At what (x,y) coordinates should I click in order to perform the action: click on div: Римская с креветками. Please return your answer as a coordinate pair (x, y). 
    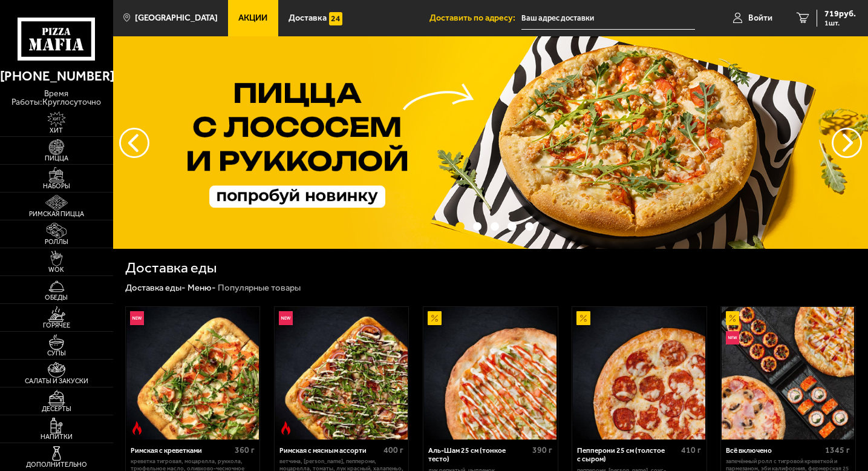
    Looking at the image, I should click on (180, 450).